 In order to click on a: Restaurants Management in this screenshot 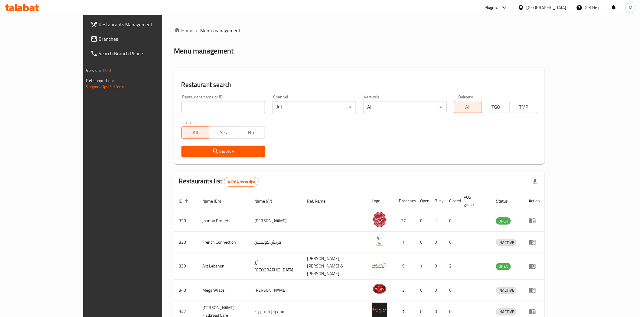, I will do `click(138, 24)`.